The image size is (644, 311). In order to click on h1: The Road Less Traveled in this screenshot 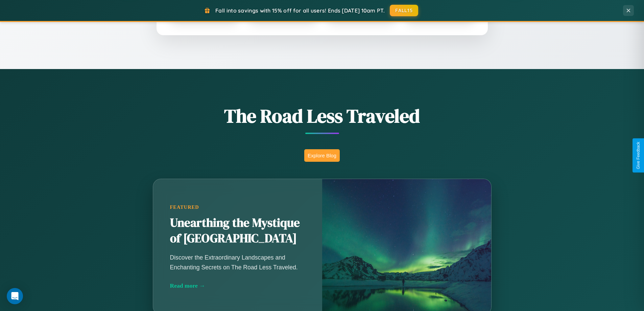, I will do `click(322, 116)`.